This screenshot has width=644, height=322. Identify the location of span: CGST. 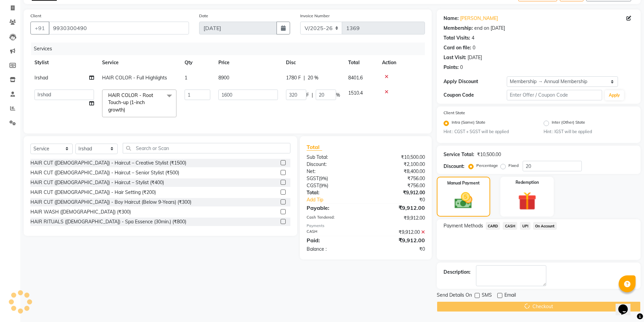
(313, 185).